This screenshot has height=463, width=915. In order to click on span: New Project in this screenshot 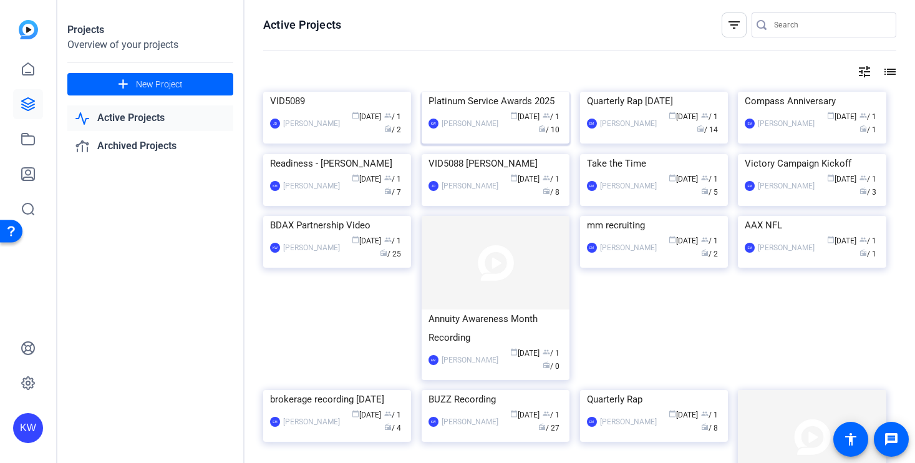, I will do `click(159, 84)`.